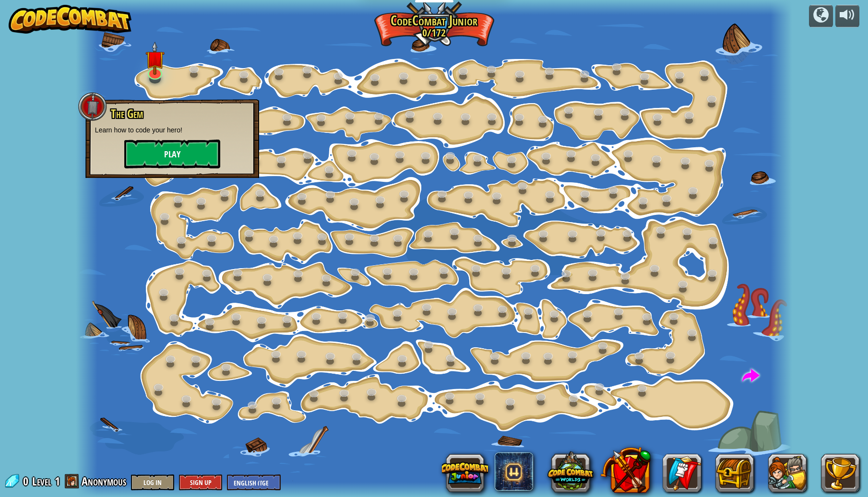 The height and width of the screenshot is (497, 868). I want to click on span: The Gem, so click(126, 114).